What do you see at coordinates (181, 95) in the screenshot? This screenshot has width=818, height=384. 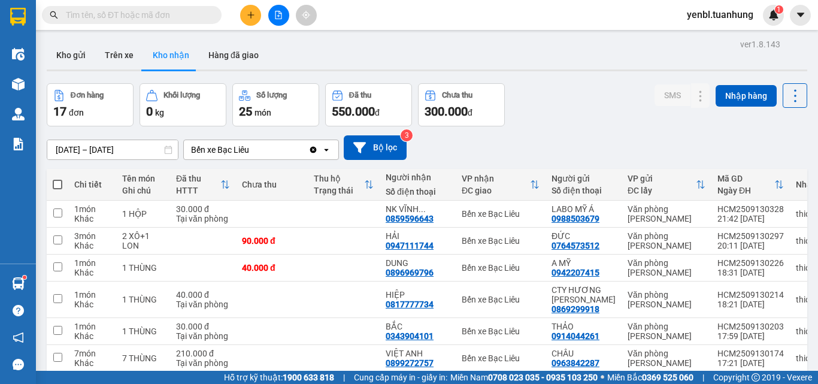 I see `div: Khối lượng` at bounding box center [181, 95].